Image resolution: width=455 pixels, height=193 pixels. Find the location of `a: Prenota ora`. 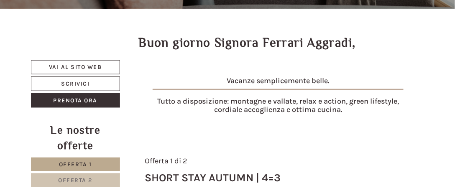

a: Prenota ora is located at coordinates (75, 100).